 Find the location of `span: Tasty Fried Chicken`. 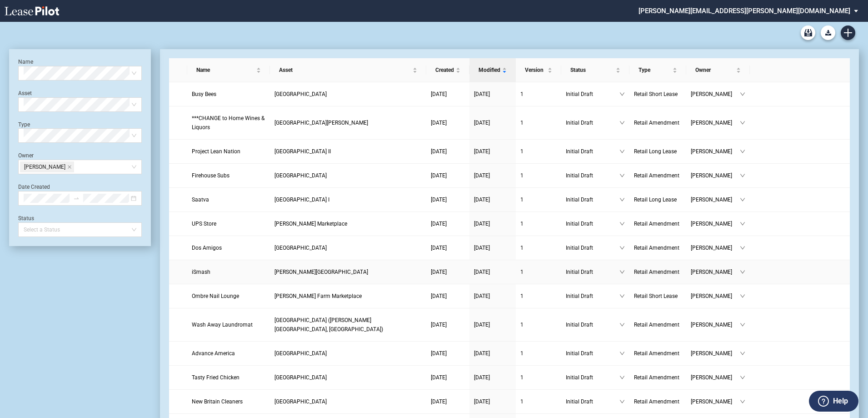

span: Tasty Fried Chicken is located at coordinates (215, 378).